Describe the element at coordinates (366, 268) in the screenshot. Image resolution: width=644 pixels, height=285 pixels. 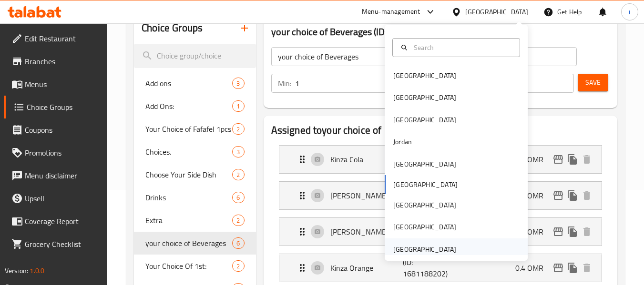
I see `p: Kinza Orange` at that location.